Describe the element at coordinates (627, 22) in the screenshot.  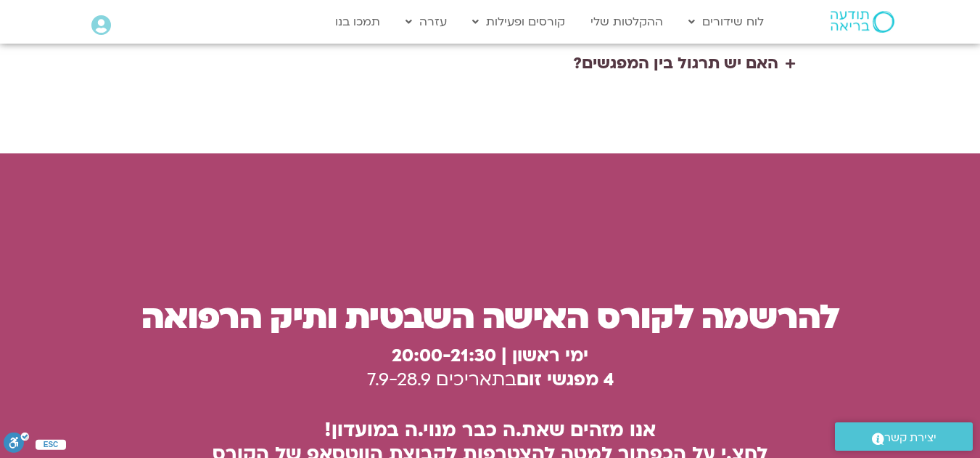
I see `a: ההקלטות שלי` at that location.